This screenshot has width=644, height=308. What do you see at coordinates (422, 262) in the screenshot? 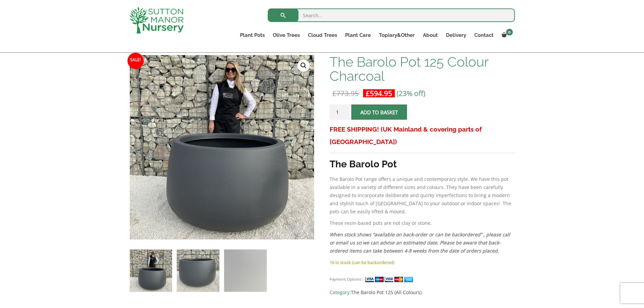
I see `p: 16 in stock (can be backordered)` at bounding box center [422, 262].